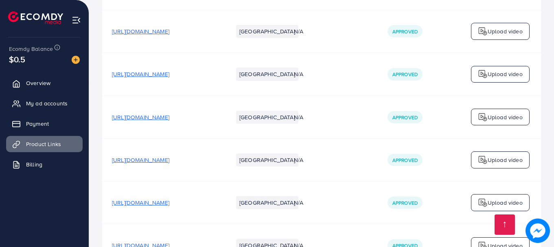 Image resolution: width=554 pixels, height=247 pixels. I want to click on span: Ecomdy Balance, so click(31, 49).